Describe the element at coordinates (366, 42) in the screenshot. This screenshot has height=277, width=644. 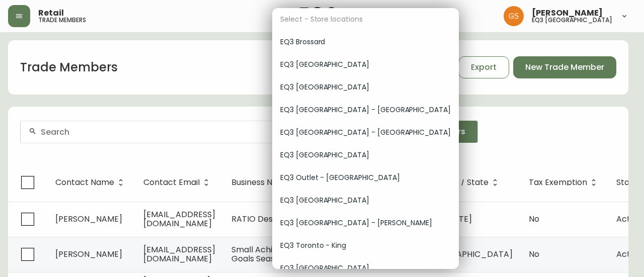
I see `span: EQ3 Brossard` at that location.